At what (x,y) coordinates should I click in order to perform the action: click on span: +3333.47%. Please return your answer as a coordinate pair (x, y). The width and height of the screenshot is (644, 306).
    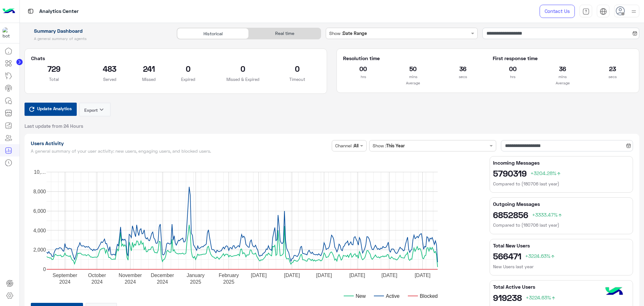
    Looking at the image, I should click on (547, 214).